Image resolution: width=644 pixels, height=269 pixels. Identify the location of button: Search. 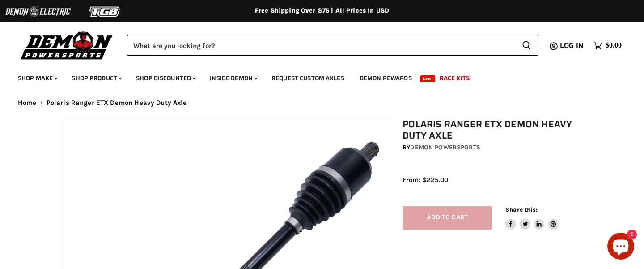
(526, 45).